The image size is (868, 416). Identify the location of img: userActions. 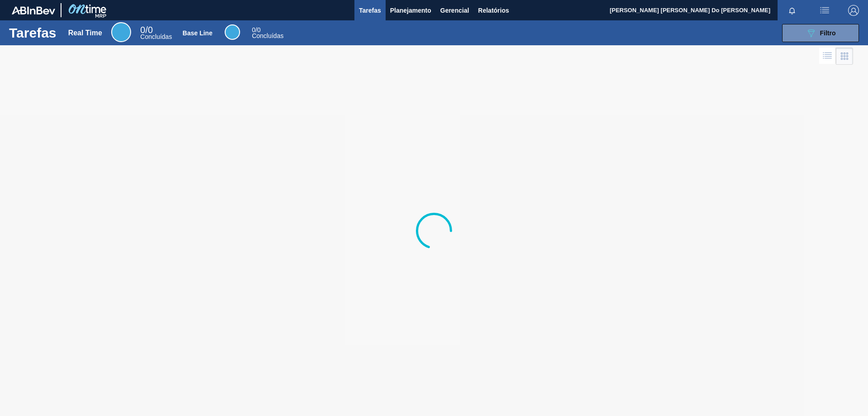
(825, 10).